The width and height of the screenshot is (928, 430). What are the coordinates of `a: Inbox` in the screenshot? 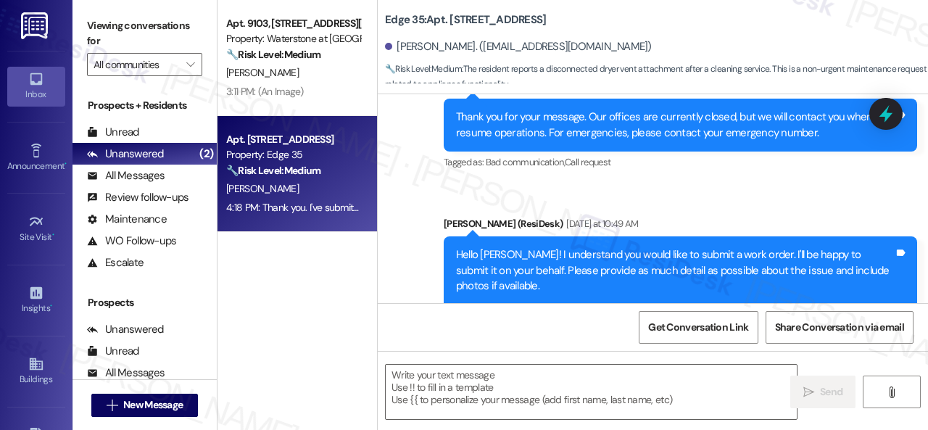 It's located at (36, 86).